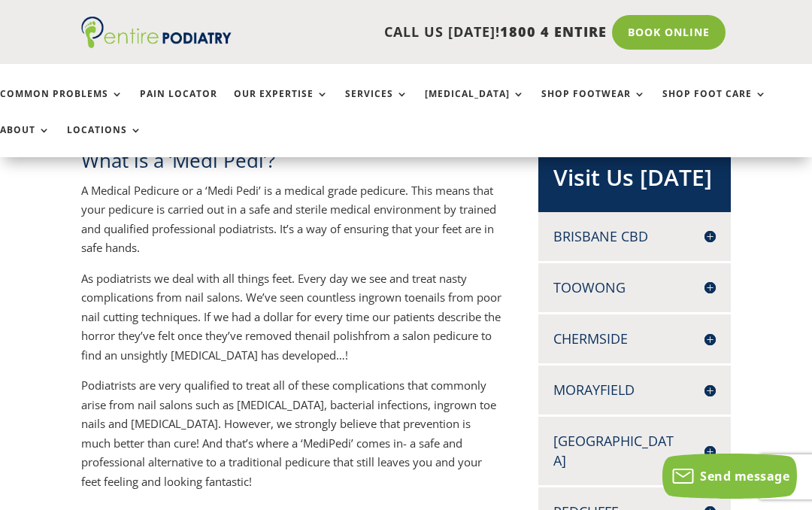  Describe the element at coordinates (593, 104) in the screenshot. I see `a: Shop Footwear` at that location.